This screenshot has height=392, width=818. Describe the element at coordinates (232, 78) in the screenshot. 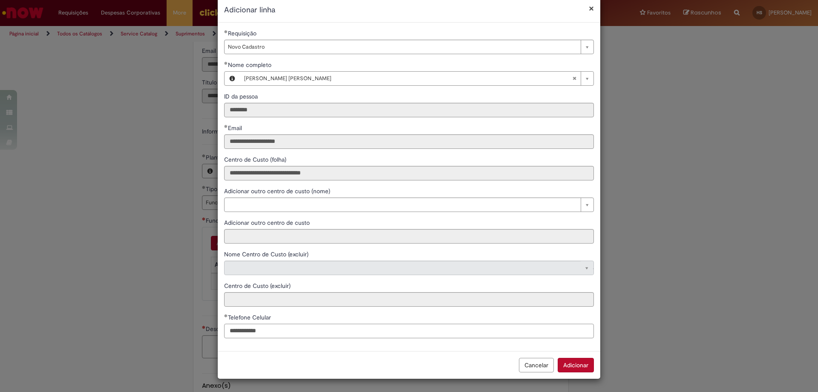

I see `button: Nome completo, Visualizar este registro Claudio Luiz Soares Da Silva` at that location.